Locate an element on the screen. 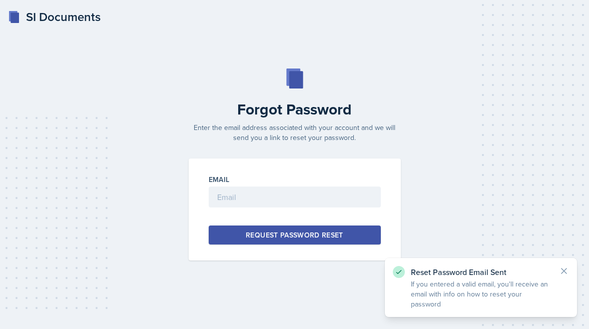  label: Email is located at coordinates (219, 180).